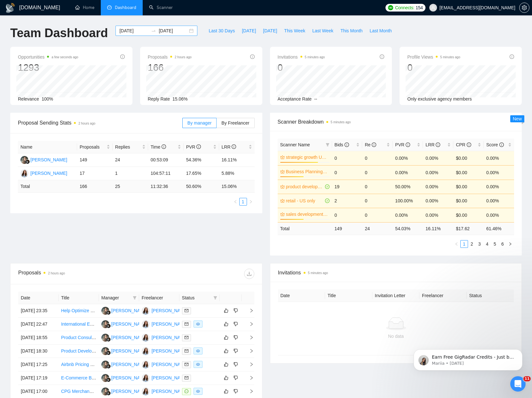 This screenshot has width=532, height=398. I want to click on li: Previous Page, so click(457, 244).